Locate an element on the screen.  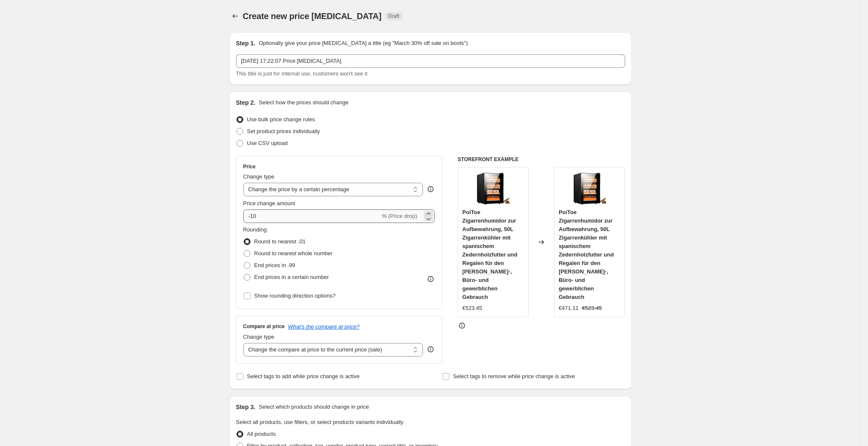
div: €523.45 is located at coordinates (472, 309).